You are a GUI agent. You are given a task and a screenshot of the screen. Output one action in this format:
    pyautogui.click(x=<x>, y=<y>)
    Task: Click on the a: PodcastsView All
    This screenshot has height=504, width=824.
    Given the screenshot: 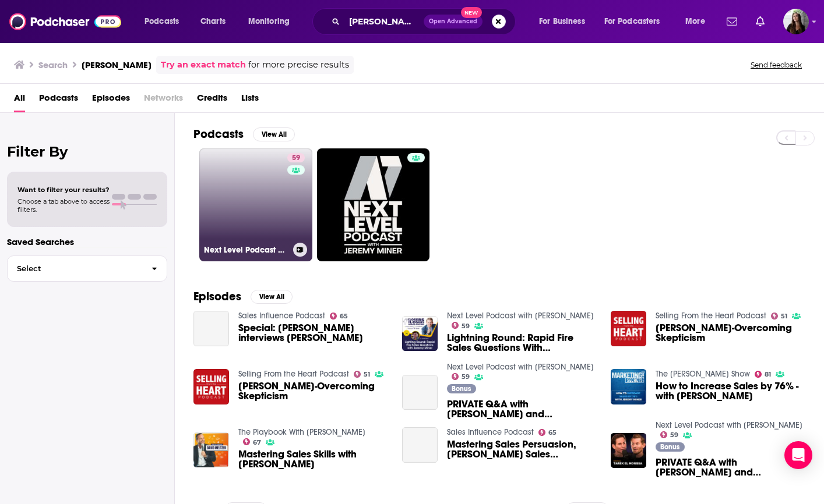 What is the action you would take?
    pyautogui.click(x=244, y=134)
    